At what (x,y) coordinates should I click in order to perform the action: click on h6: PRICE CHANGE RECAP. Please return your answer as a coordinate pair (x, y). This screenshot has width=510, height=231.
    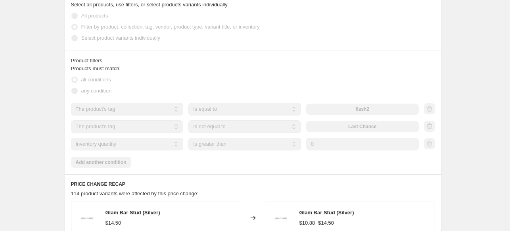
    Looking at the image, I should click on (253, 184).